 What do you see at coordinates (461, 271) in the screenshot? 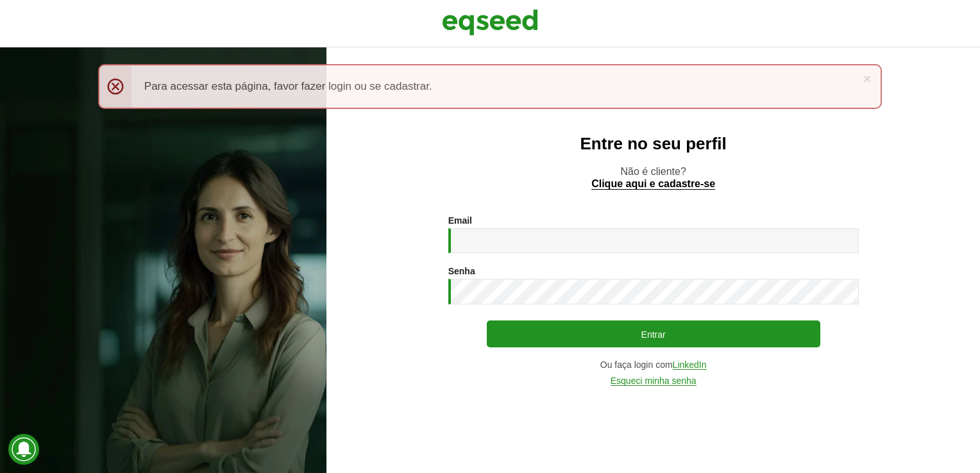
I see `label: Senha` at bounding box center [461, 271].